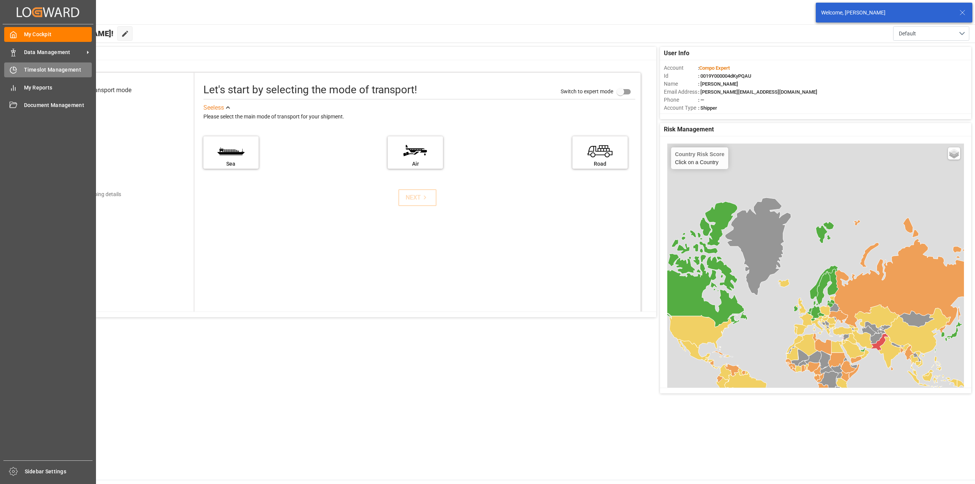 This screenshot has width=975, height=484. What do you see at coordinates (48, 34) in the screenshot?
I see `a: My Cockpit` at bounding box center [48, 34].